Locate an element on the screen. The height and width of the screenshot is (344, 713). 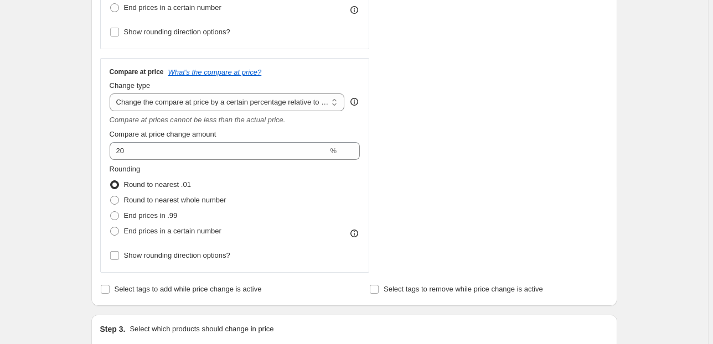
input: 20 is located at coordinates (219, 151).